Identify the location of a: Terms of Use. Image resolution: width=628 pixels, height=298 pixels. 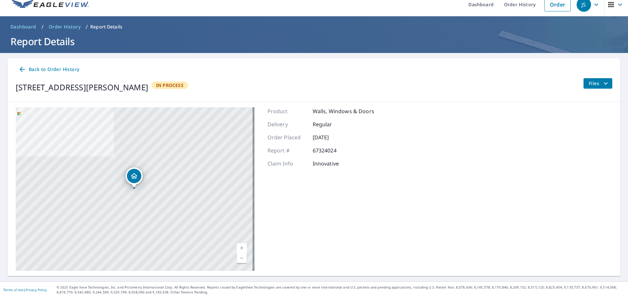
(13, 290).